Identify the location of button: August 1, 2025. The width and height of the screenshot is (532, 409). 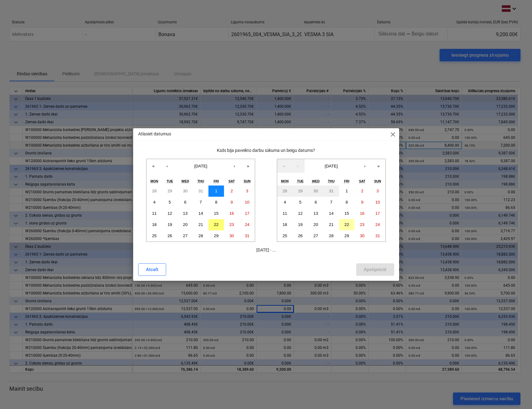
(347, 191).